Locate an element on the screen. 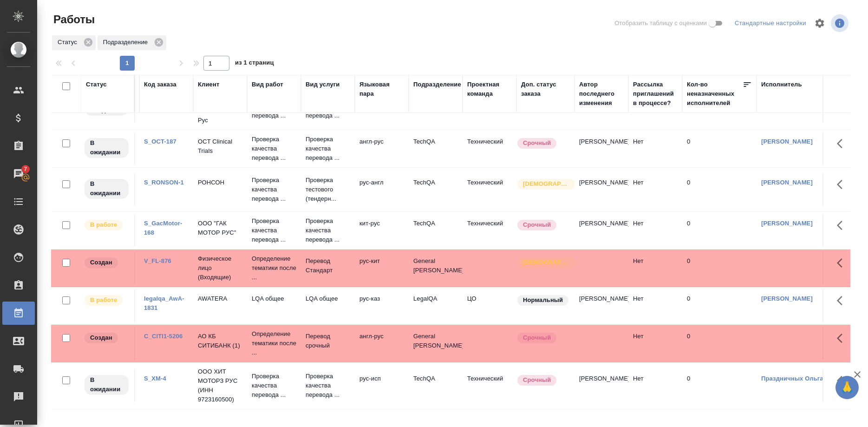 The width and height of the screenshot is (868, 427). a: S_GacMotor-168 is located at coordinates (163, 227).